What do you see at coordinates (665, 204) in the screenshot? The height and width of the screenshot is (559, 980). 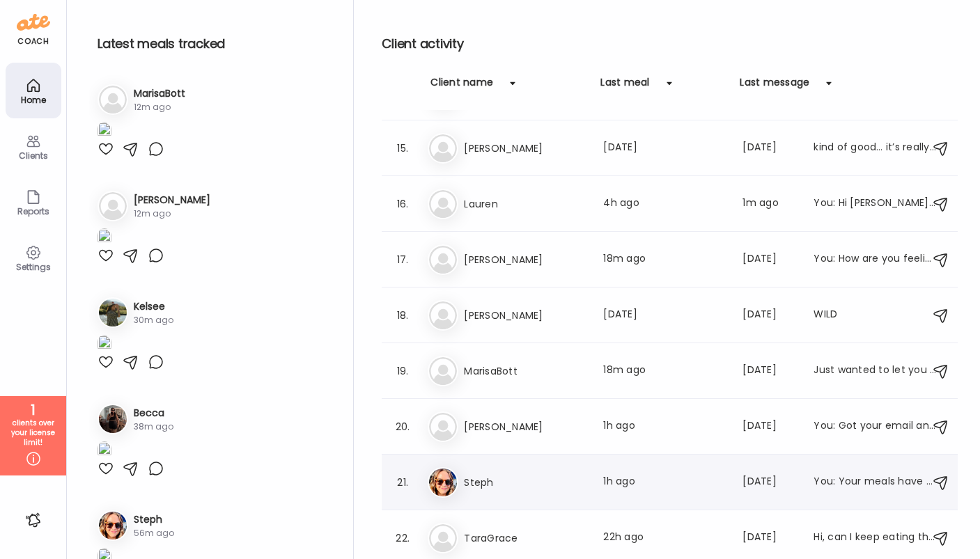 I see `div: 4h ago` at bounding box center [665, 204].